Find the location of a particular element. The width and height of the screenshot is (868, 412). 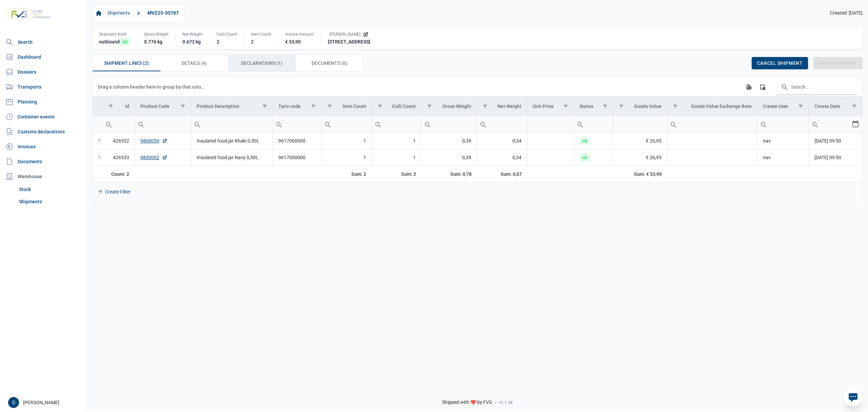

td: nav is located at coordinates (783, 157).